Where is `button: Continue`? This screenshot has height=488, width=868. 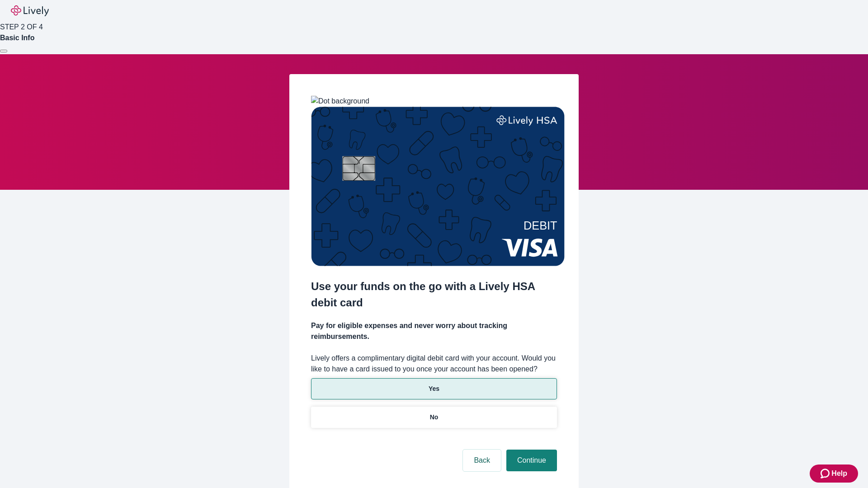
button: Continue is located at coordinates (532, 460).